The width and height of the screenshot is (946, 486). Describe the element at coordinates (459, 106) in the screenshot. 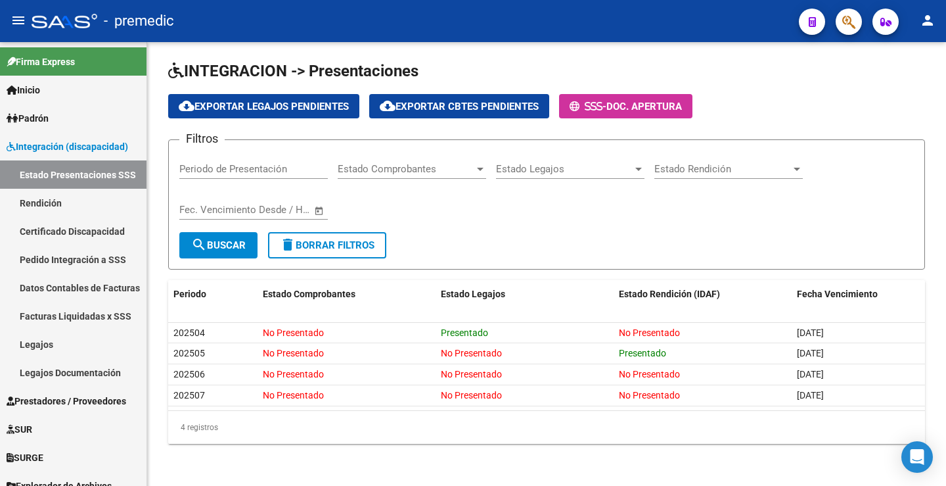

I see `button: Exportar Cbtes Pendientes` at that location.